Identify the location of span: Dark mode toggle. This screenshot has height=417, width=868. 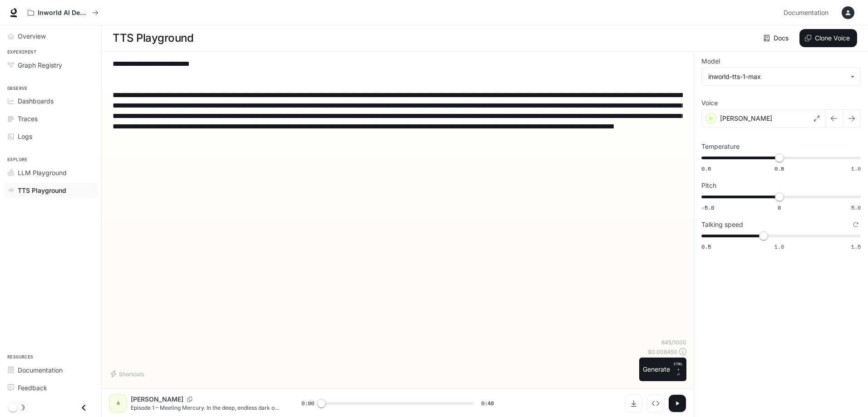
(13, 407).